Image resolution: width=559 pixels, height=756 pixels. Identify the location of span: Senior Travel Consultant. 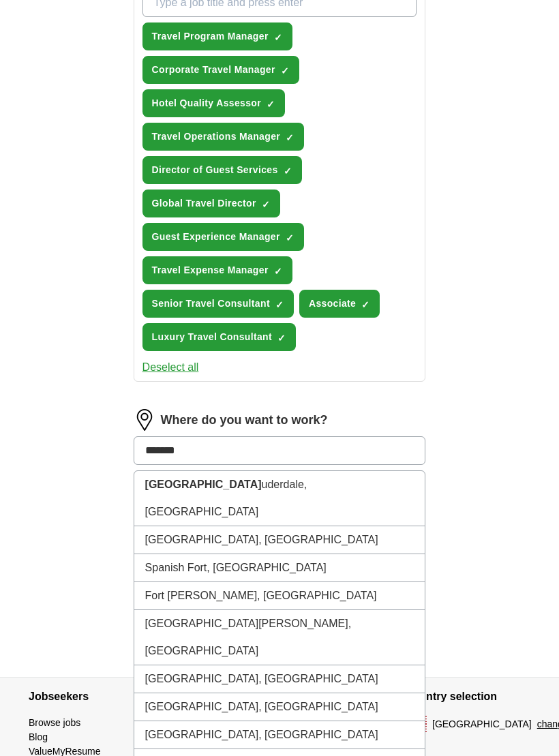
(210, 303).